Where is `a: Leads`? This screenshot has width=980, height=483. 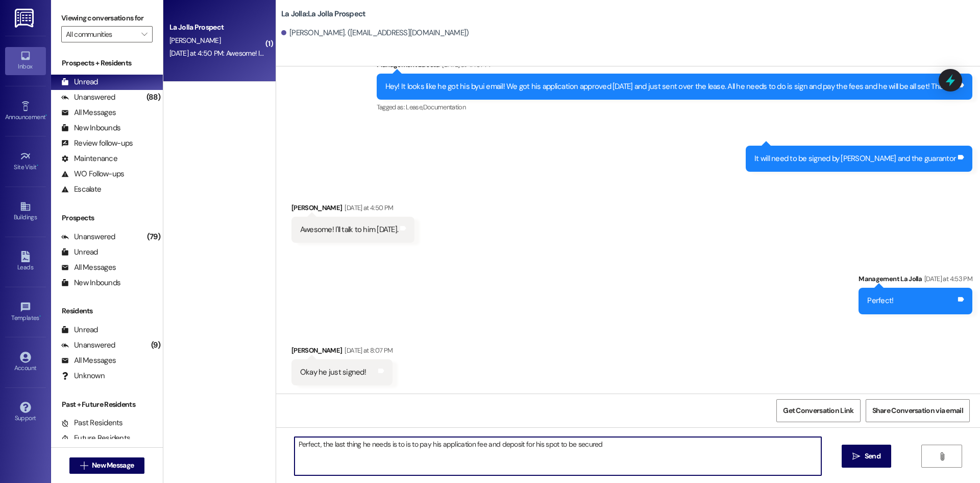
a: Leads is located at coordinates (25, 262).